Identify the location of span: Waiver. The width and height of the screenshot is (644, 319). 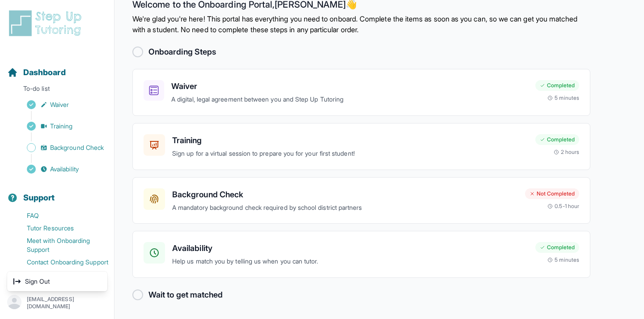
(60, 105).